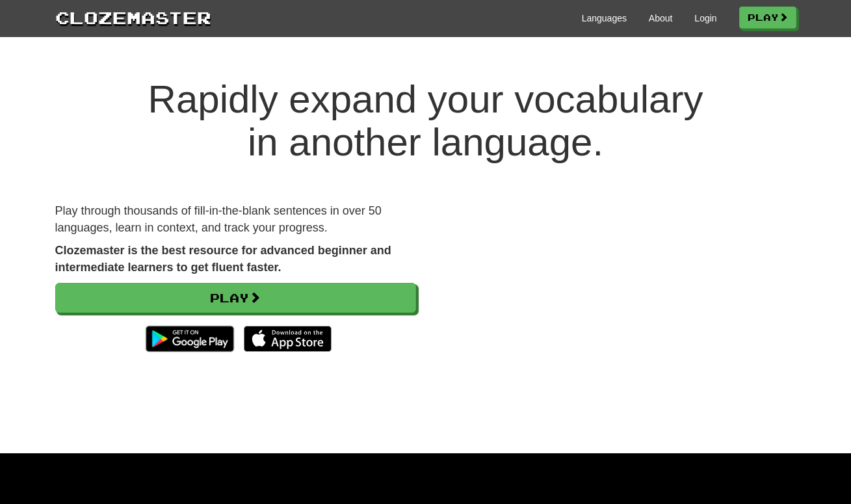 Image resolution: width=851 pixels, height=504 pixels. Describe the element at coordinates (705, 18) in the screenshot. I see `a: Login` at that location.